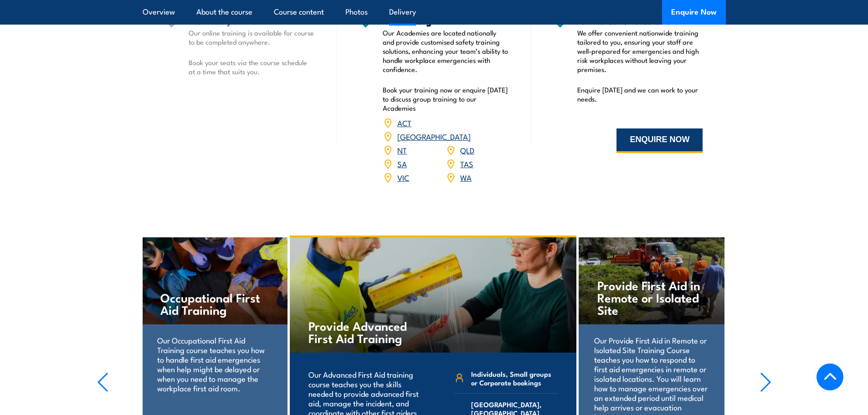 Image resolution: width=868 pixels, height=415 pixels. Describe the element at coordinates (446, 21) in the screenshot. I see `h5: Book straight in` at that location.